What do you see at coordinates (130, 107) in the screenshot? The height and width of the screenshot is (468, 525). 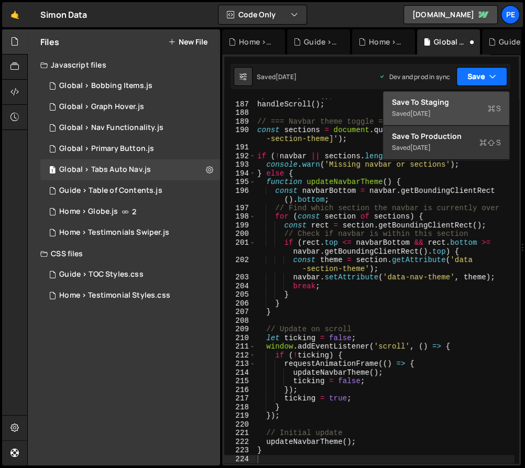 I see `div: 16753/45758.js` at bounding box center [130, 107].